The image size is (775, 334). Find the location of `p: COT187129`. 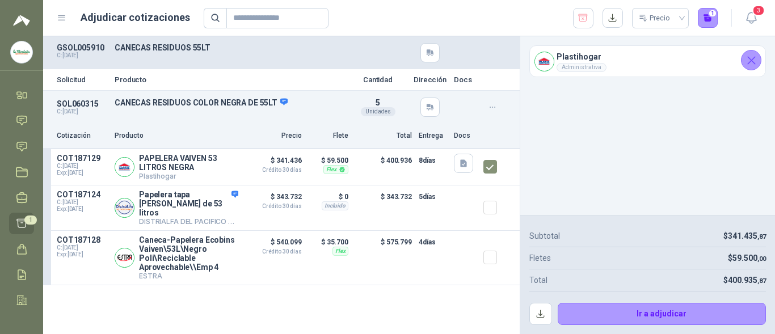

p: COT187129 is located at coordinates (82, 158).